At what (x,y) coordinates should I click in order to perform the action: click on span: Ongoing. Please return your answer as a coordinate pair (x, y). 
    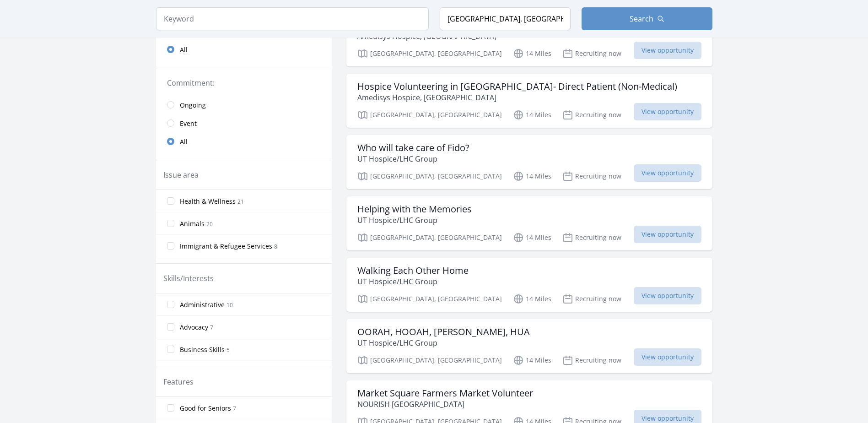
    Looking at the image, I should click on (193, 106).